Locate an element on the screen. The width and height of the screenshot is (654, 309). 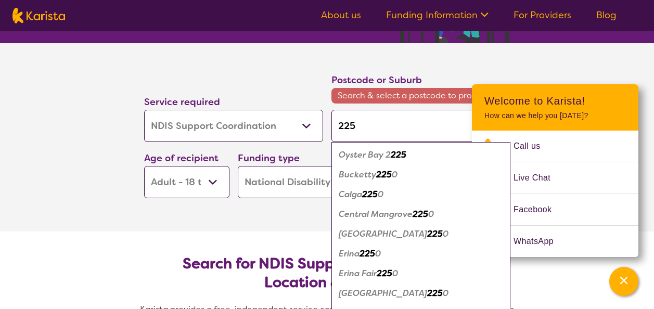
label: Postcode or Suburb is located at coordinates (376, 80).